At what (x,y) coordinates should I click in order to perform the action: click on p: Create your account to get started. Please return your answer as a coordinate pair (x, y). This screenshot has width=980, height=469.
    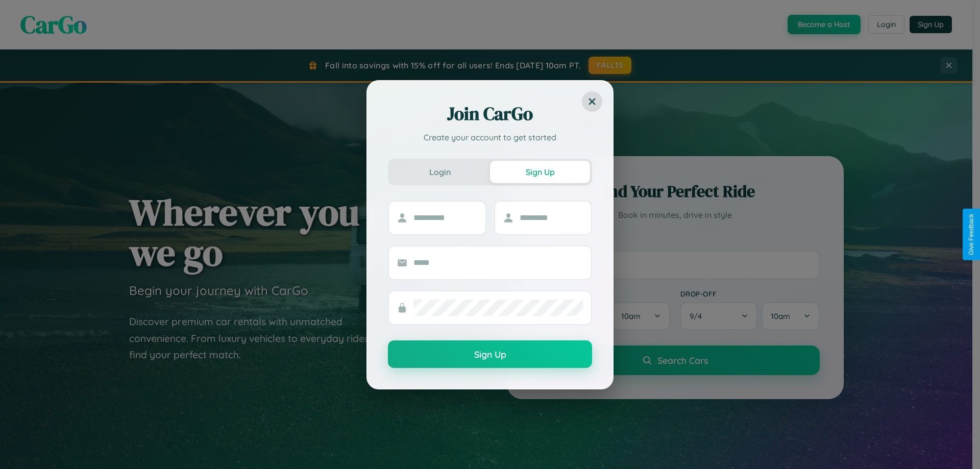
    Looking at the image, I should click on (490, 137).